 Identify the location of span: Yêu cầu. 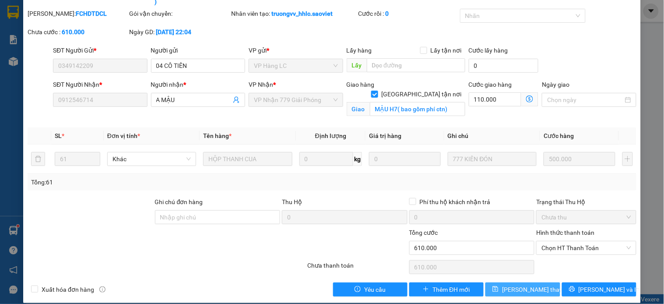
(375, 289).